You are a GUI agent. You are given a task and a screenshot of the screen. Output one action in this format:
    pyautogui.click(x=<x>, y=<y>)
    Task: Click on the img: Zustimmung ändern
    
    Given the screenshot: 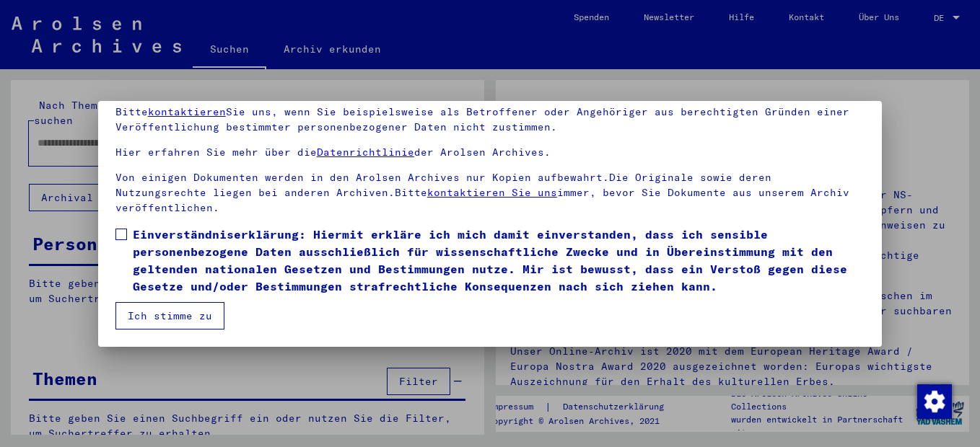 What is the action you would take?
    pyautogui.click(x=935, y=402)
    